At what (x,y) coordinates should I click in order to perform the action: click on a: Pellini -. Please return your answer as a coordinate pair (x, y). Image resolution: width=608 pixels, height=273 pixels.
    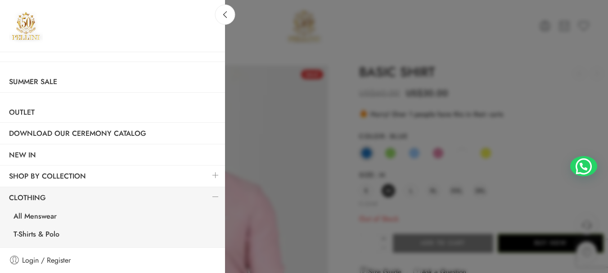
    Looking at the image, I should click on (26, 26).